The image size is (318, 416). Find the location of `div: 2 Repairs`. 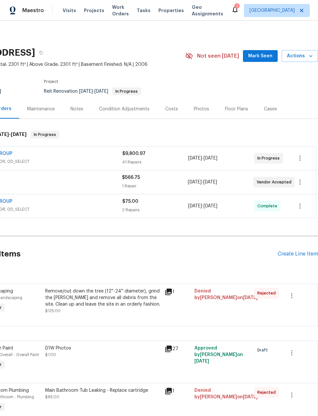

div: 2 Repairs is located at coordinates (155, 210).